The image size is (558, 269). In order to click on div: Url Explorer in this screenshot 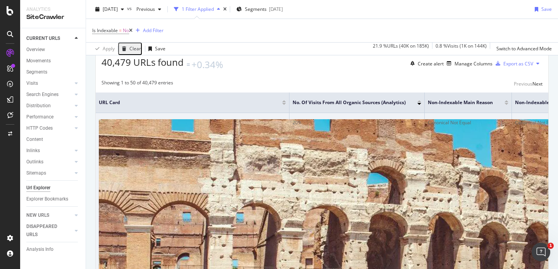, I will do `click(38, 188)`.